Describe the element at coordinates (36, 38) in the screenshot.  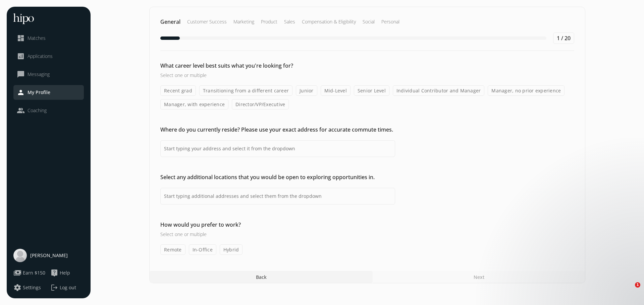
I see `span: Matches` at that location.